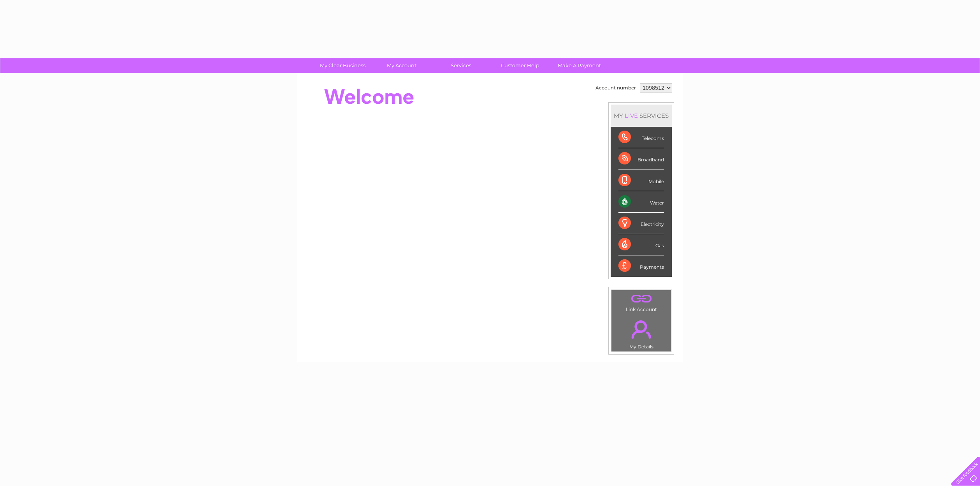 The width and height of the screenshot is (980, 486). What do you see at coordinates (461, 65) in the screenshot?
I see `a: Services` at bounding box center [461, 65].